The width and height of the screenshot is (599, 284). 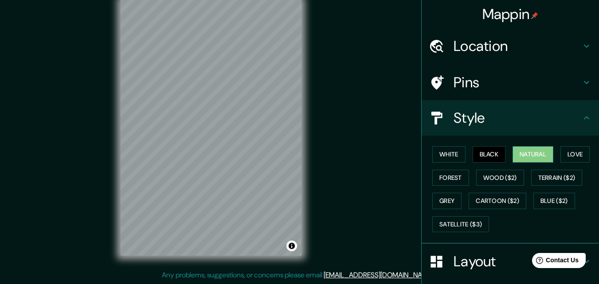 What do you see at coordinates (533, 154) in the screenshot?
I see `button: Natural` at bounding box center [533, 154].